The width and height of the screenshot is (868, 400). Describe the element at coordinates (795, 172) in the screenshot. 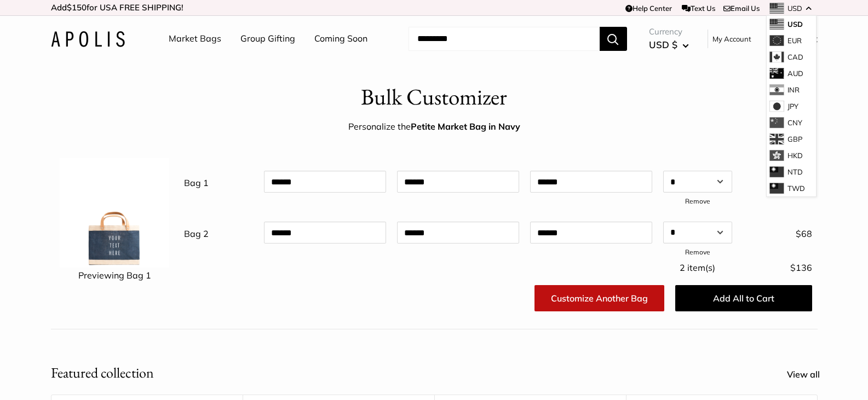

I see `span: NTD` at that location.